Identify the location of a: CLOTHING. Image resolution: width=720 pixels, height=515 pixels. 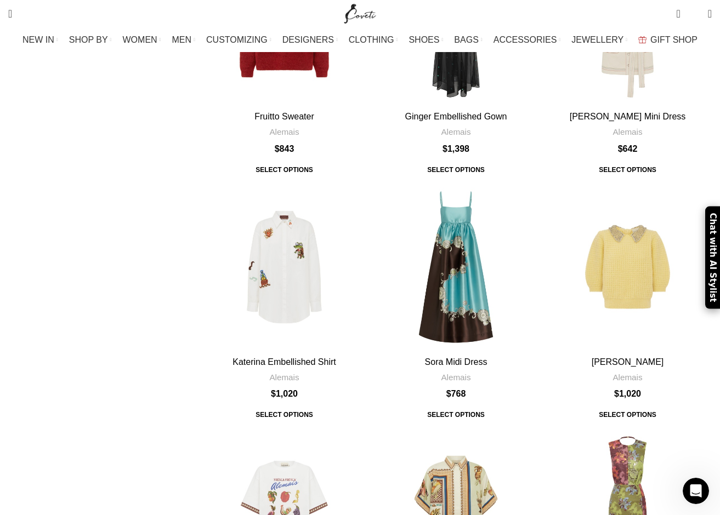
(373, 40).